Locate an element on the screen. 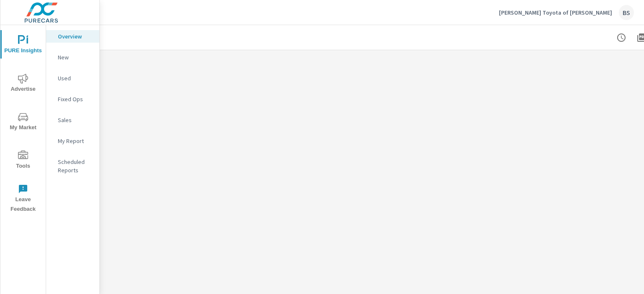 This screenshot has height=294, width=644. p: Fixed Ops is located at coordinates (75, 99).